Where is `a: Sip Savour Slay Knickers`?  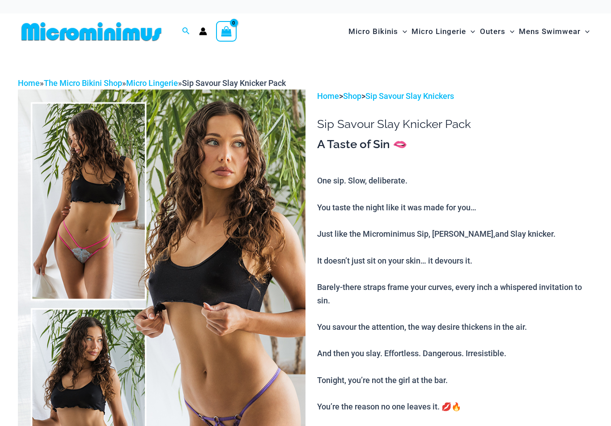
a: Sip Savour Slay Knickers is located at coordinates (410, 96).